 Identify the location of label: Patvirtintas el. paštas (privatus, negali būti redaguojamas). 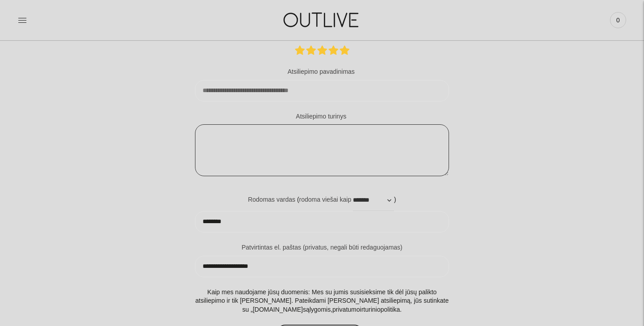
(322, 248).